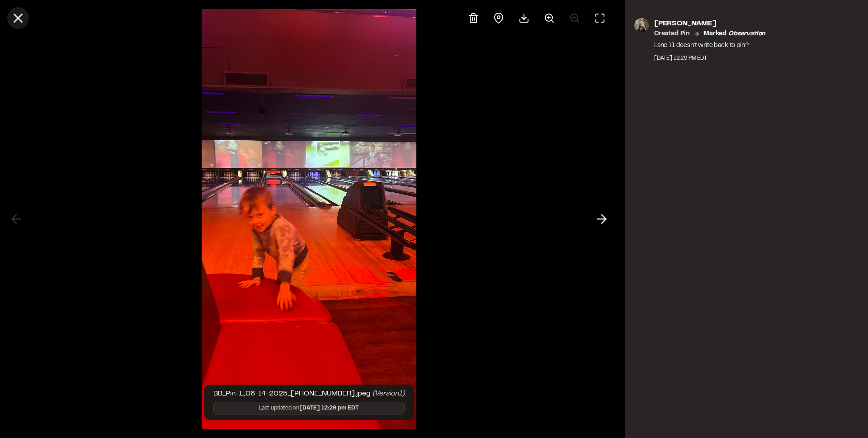  What do you see at coordinates (550, 18) in the screenshot?
I see `button: Zoom in` at bounding box center [550, 18].